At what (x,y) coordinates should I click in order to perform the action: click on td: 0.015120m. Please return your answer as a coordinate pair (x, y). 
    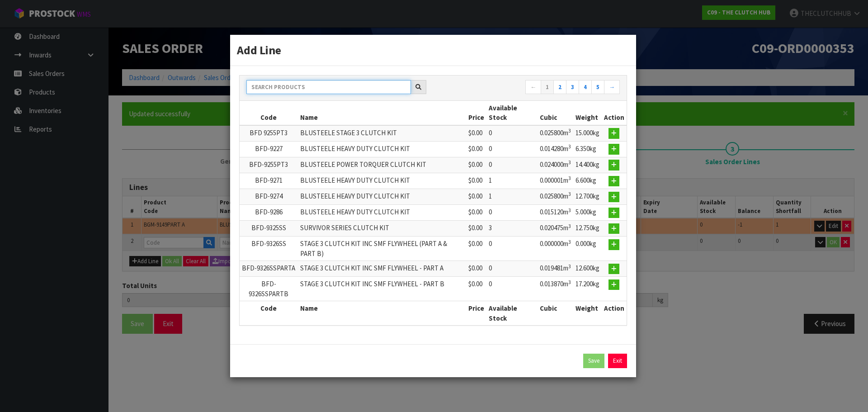
    Looking at the image, I should click on (555, 212).